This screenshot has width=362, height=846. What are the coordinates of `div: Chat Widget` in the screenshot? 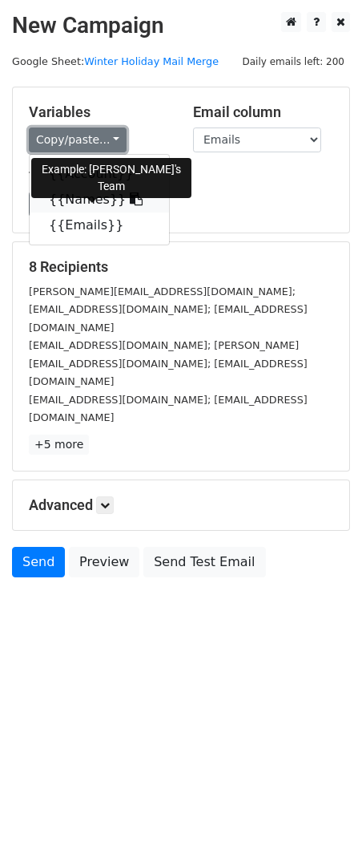 It's located at (322, 807).